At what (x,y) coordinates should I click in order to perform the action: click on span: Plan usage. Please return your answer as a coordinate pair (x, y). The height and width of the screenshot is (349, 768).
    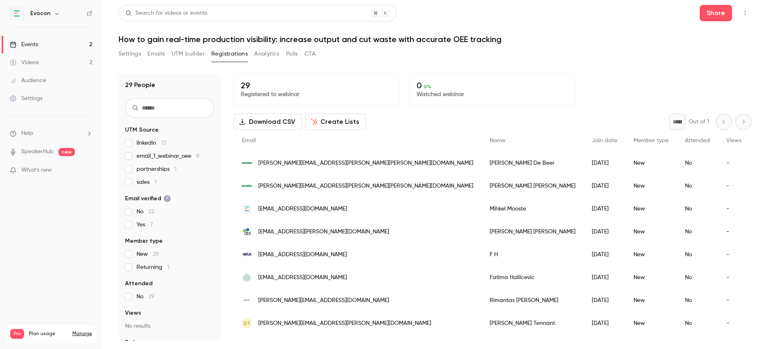
    Looking at the image, I should click on (48, 334).